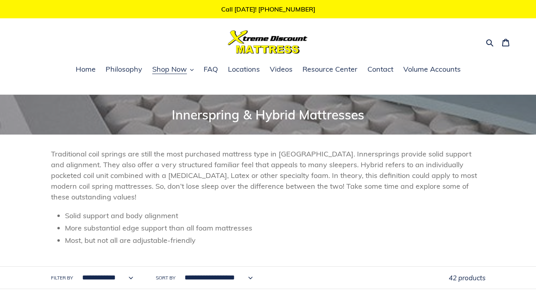 The height and width of the screenshot is (297, 536). What do you see at coordinates (275, 228) in the screenshot?
I see `li: More substantial edge support than all foam mattresses` at bounding box center [275, 228].